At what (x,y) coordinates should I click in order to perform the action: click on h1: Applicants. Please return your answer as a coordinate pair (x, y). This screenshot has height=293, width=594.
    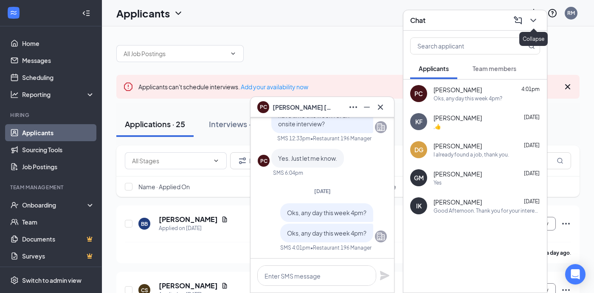
    Looking at the image, I should click on (143, 13).